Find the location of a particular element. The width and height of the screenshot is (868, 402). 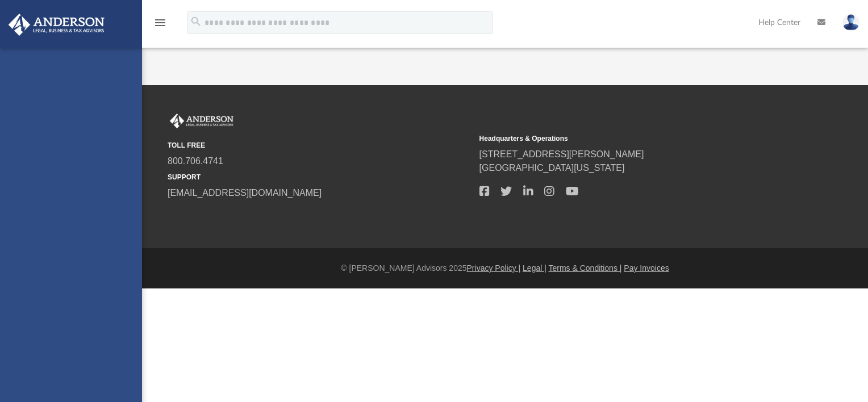

a: Pay Invoices is located at coordinates (646, 268).